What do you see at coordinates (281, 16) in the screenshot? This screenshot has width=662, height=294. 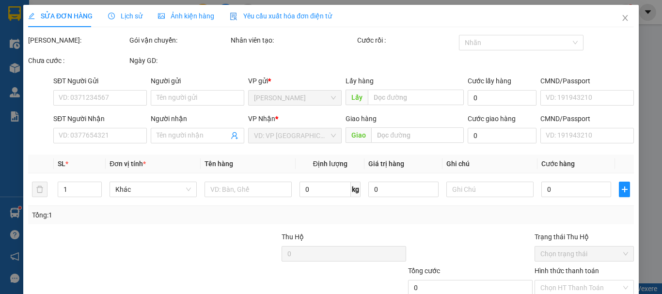 I see `span: Yêu cầu xuất hóa đơn điện tử` at bounding box center [281, 16].